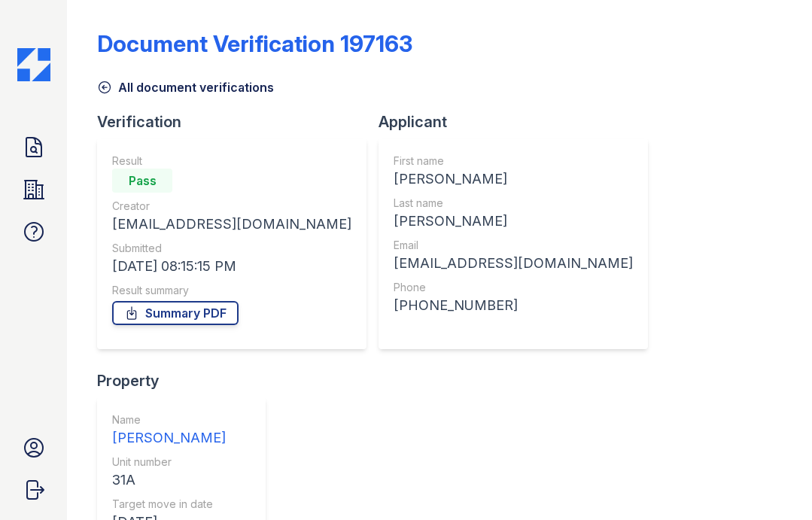 The image size is (812, 520). Describe the element at coordinates (232, 291) in the screenshot. I see `div: Result summary` at that location.